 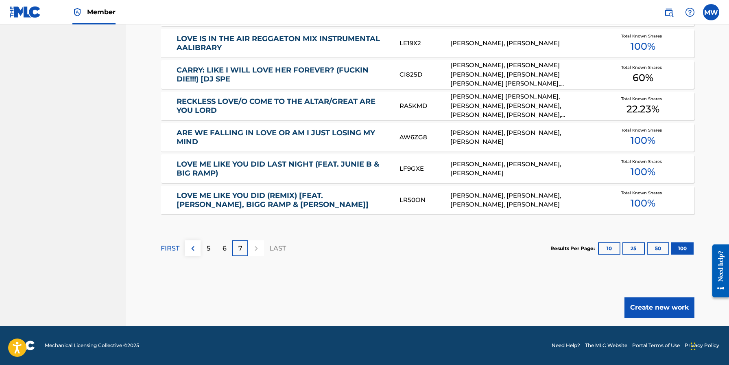 I want to click on a: Privacy Policy, so click(x=702, y=345).